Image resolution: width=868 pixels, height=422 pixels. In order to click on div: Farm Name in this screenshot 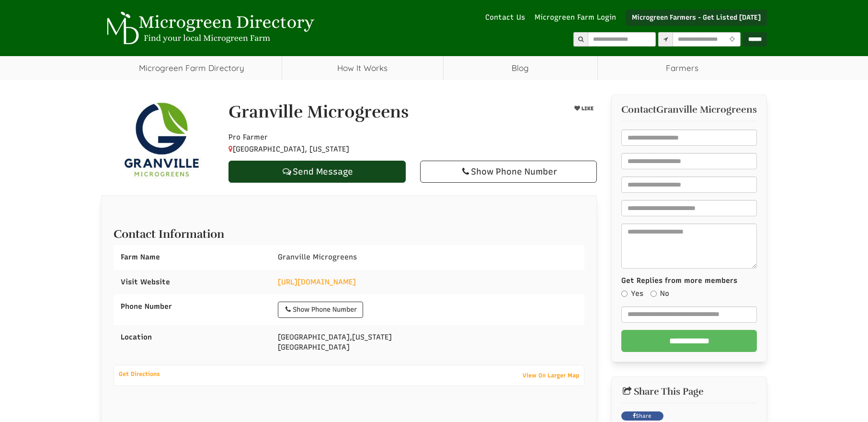, I will do `click(192, 257)`.